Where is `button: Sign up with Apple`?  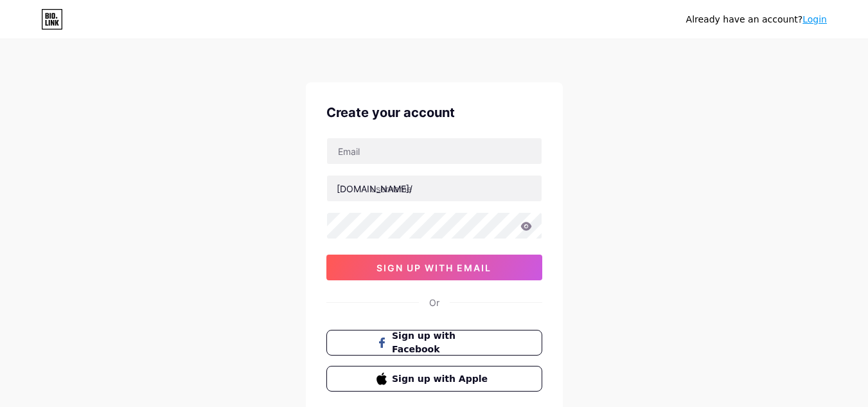
button: Sign up with Apple is located at coordinates (434, 379).